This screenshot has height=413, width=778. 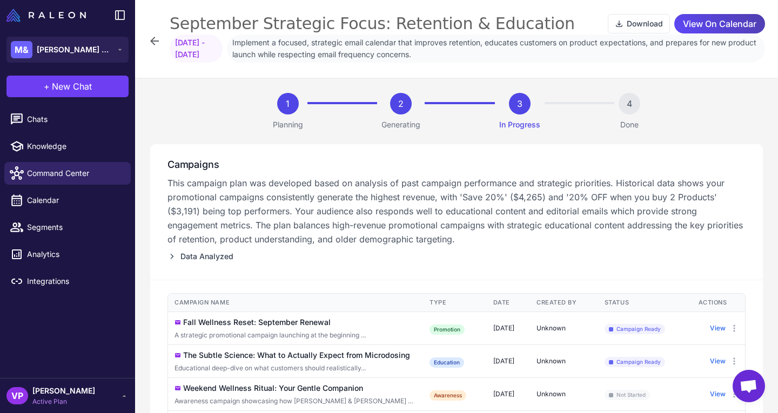 What do you see at coordinates (68, 254) in the screenshot?
I see `a: Analytics` at bounding box center [68, 254].